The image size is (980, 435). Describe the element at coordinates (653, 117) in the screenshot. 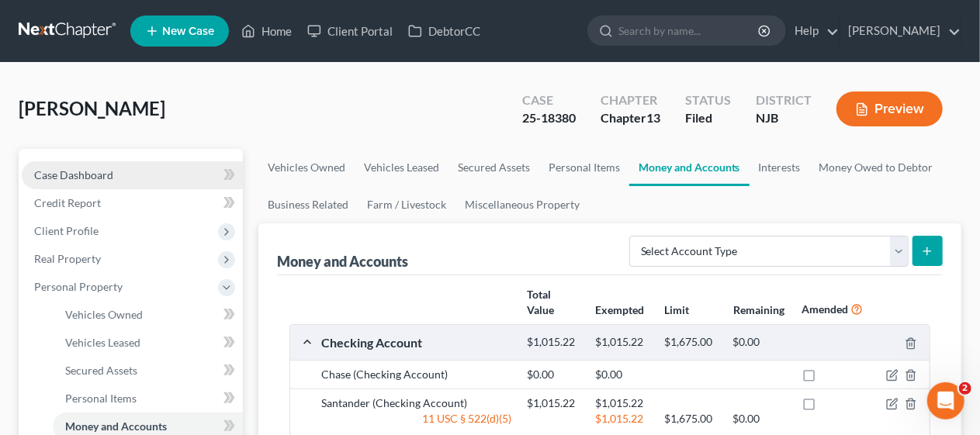

I see `span: 13` at that location.